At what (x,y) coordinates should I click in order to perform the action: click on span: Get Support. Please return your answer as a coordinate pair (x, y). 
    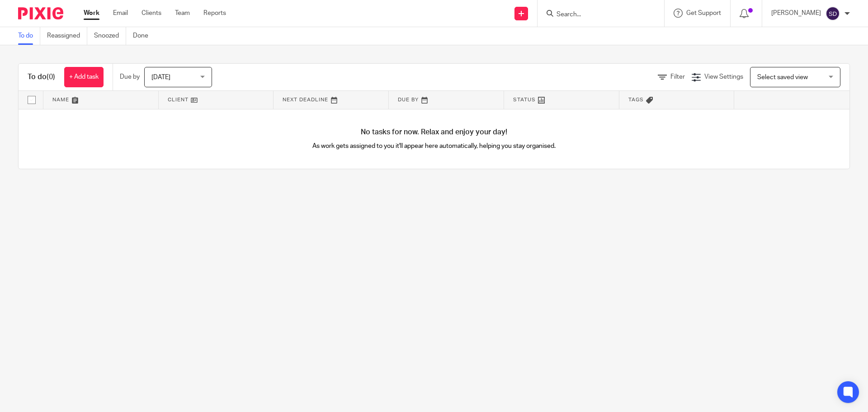
    Looking at the image, I should click on (703, 13).